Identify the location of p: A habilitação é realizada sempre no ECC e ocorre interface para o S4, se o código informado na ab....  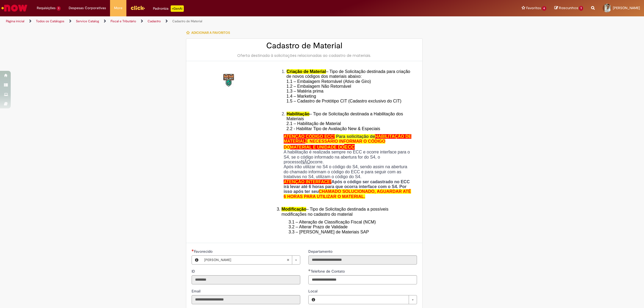
(348, 157).